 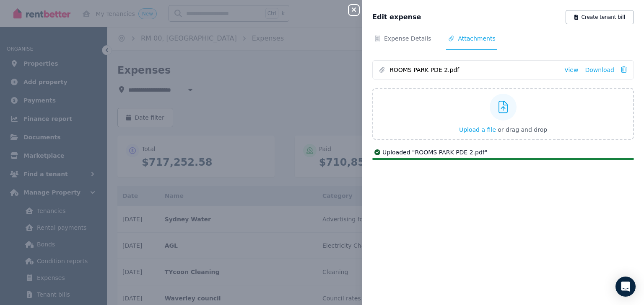 What do you see at coordinates (503, 130) in the screenshot?
I see `button: Upload a file or drag and drop` at bounding box center [503, 130].